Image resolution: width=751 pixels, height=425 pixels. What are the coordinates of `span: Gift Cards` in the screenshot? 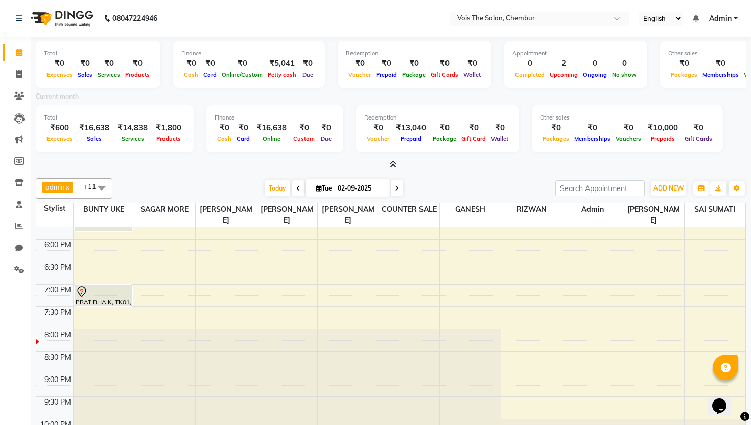 It's located at (445, 75).